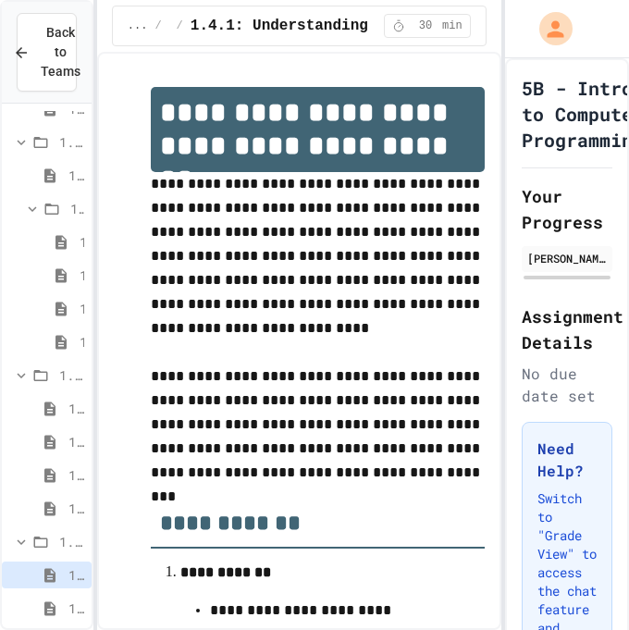 The width and height of the screenshot is (629, 630). Describe the element at coordinates (76, 474) in the screenshot. I see `span: 1.3.3: Visualizing Logic with Flowcharts` at that location.